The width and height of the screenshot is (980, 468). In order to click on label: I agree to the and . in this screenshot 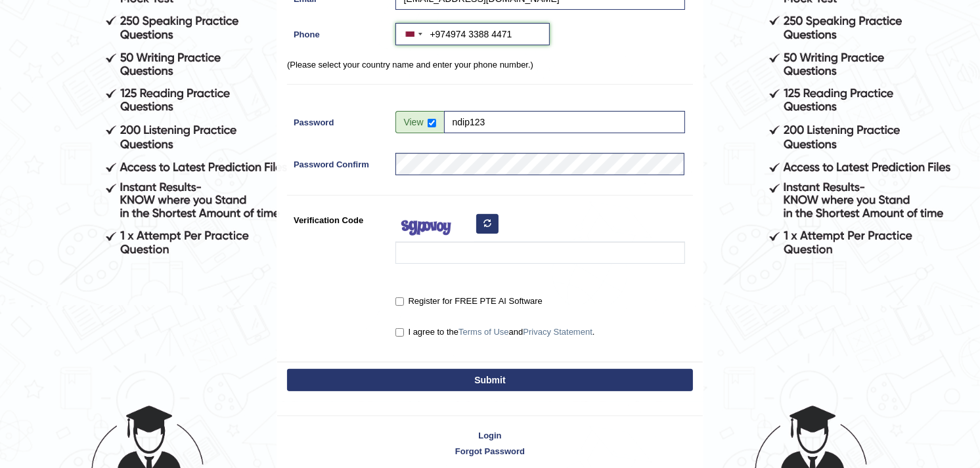, I will do `click(495, 333)`.